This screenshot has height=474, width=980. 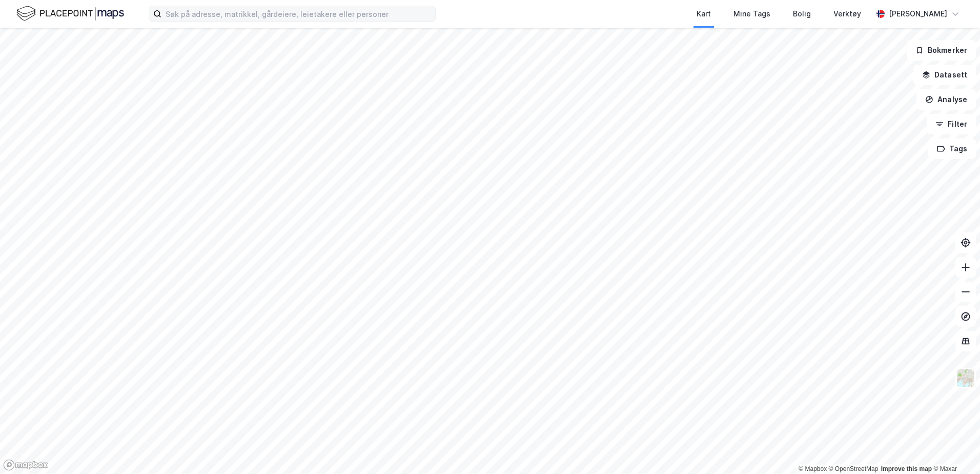 I want to click on div: Chat Widget, so click(x=955, y=449).